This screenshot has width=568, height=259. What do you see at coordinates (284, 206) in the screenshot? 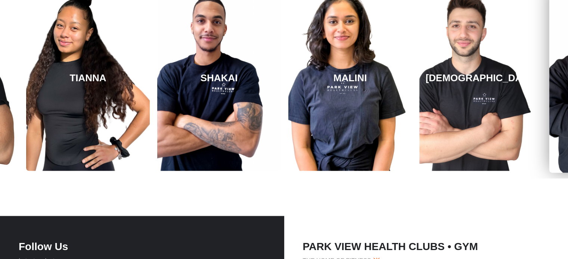
I see `p: JOIN ANY GYM & GET 100% FREE ACCESS TO PVTV -` at bounding box center [284, 206].